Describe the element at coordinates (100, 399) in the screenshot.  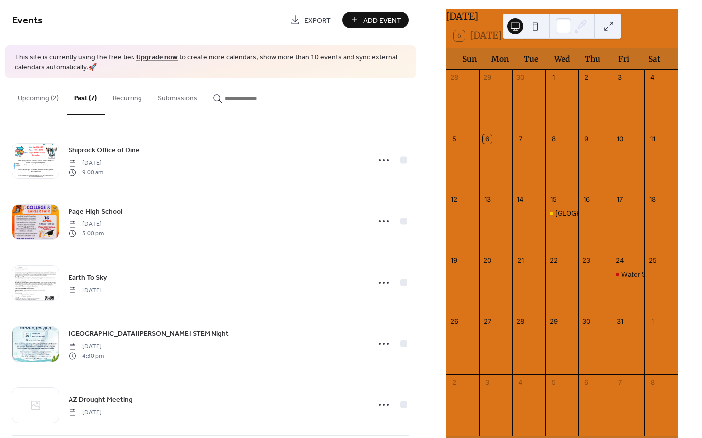
I see `span: AZ Drought Meeting` at that location.